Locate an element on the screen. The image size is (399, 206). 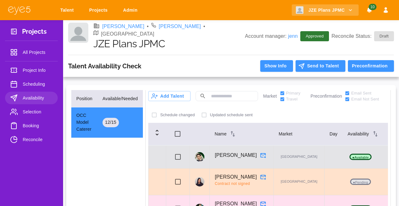
a: Scheduling is located at coordinates (31, 84).